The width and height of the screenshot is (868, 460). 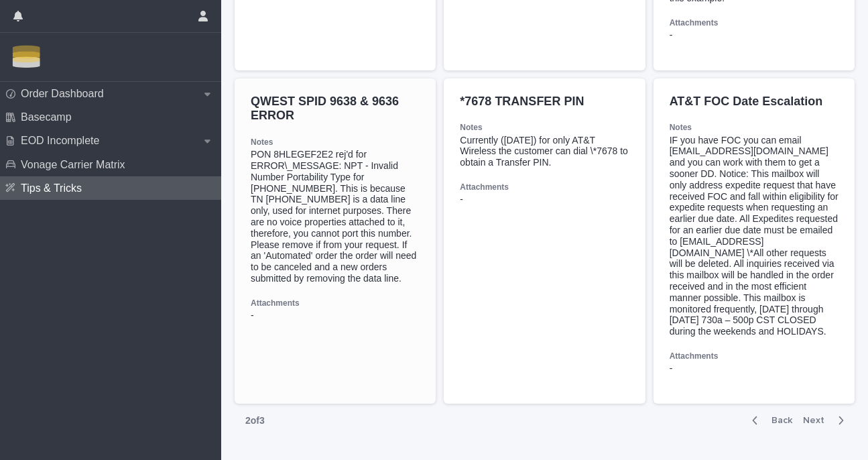 What do you see at coordinates (778, 421) in the screenshot?
I see `span: Back` at bounding box center [778, 421].